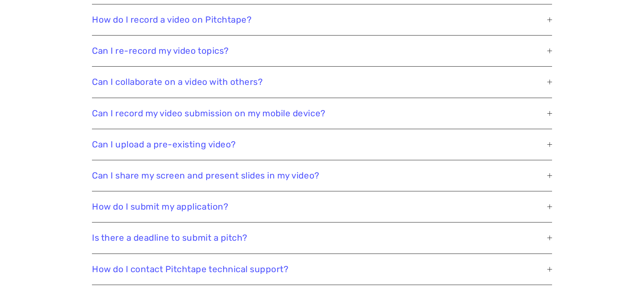  What do you see at coordinates (322, 51) in the screenshot?
I see `button: Can I re-record my video topics?` at bounding box center [322, 51].